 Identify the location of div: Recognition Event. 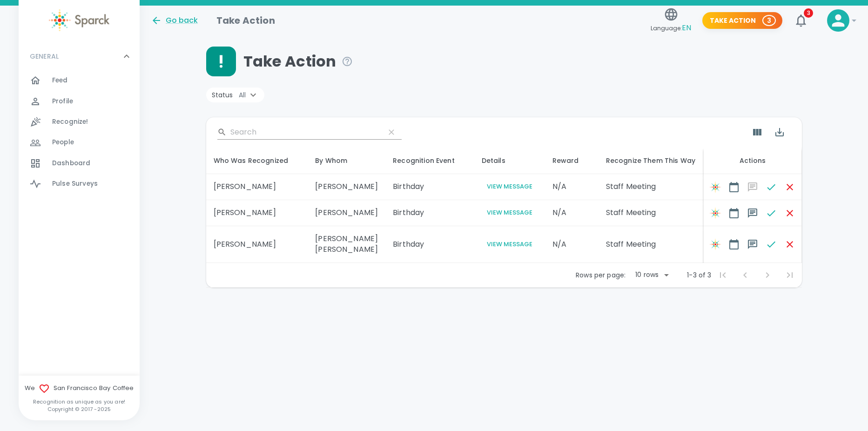
(430, 160).